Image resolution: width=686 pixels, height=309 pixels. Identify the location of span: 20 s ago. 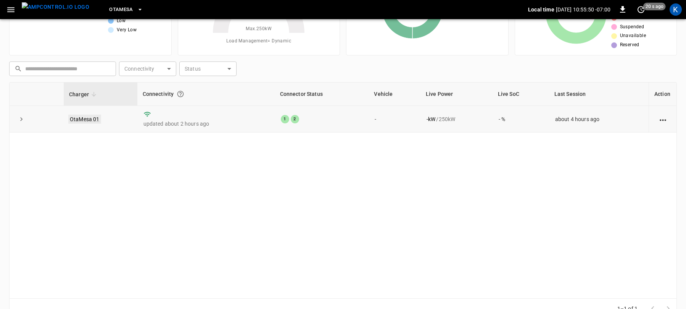
(654, 6).